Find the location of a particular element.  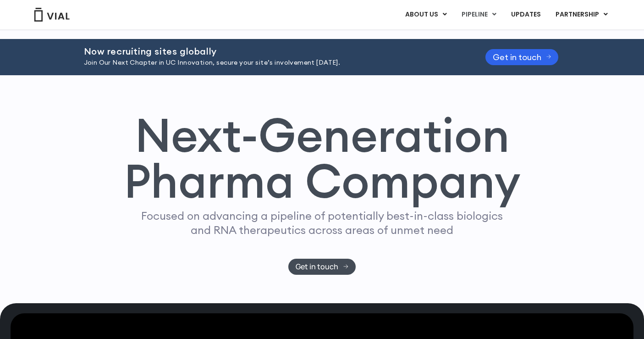

a: PARTNERSHIPMenu Toggle is located at coordinates (581, 15).